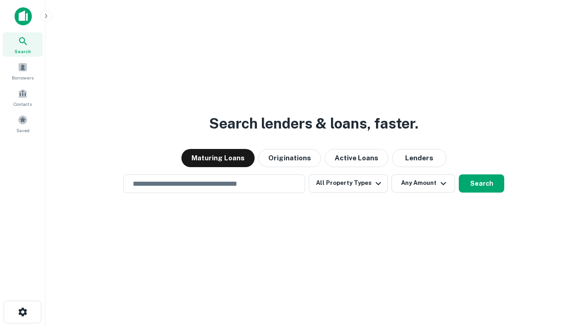  What do you see at coordinates (23, 130) in the screenshot?
I see `span: Saved` at bounding box center [23, 130].